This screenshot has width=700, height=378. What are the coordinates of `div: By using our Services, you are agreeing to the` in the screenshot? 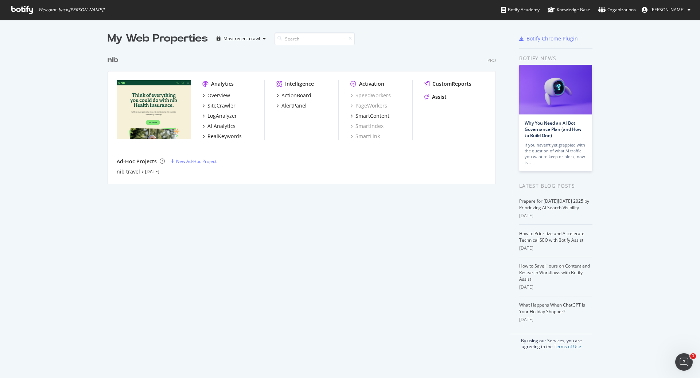 It's located at (551, 342).